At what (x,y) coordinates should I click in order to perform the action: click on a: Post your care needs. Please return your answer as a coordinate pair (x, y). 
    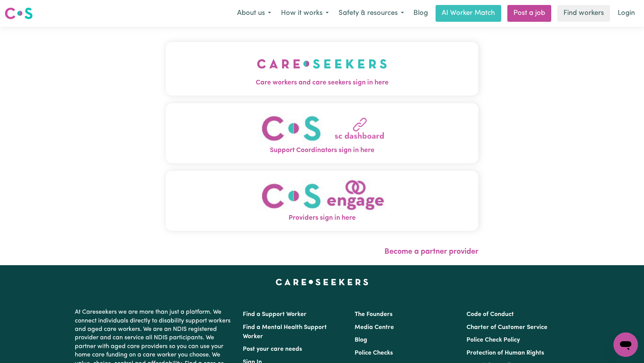
    Looking at the image, I should click on (272, 349).